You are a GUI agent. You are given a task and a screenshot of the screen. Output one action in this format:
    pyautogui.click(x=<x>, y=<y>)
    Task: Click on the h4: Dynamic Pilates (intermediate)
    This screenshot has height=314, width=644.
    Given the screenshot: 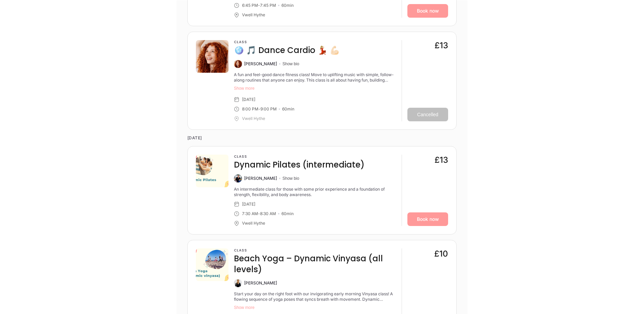 What is the action you would take?
    pyautogui.click(x=299, y=165)
    